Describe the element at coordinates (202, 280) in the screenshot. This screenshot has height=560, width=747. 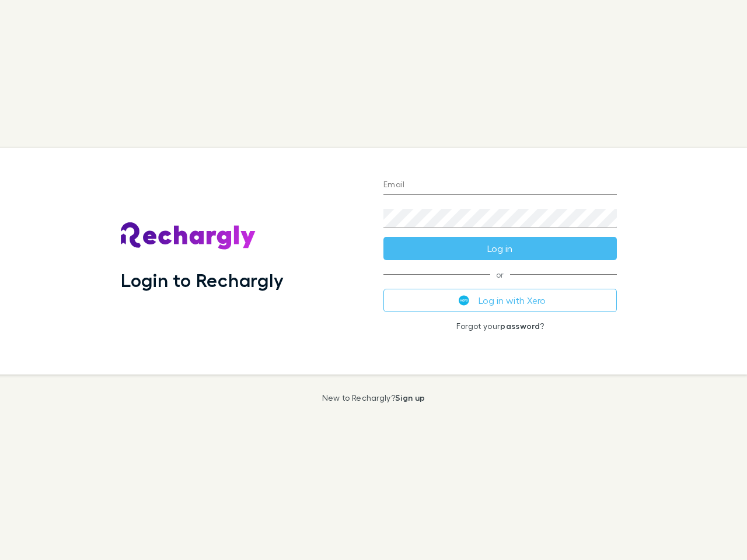
I see `h1: Login to Rechargly` at that location.